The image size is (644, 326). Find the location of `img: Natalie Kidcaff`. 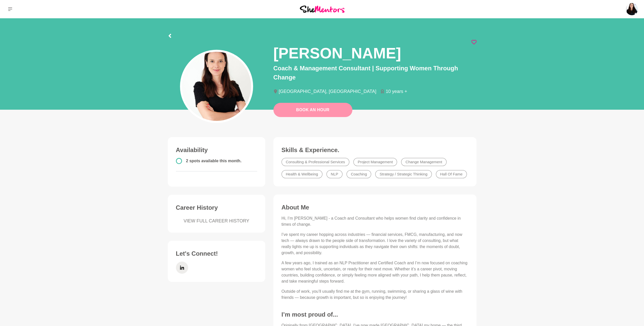

img: Natalie Kidcaff is located at coordinates (631, 9).